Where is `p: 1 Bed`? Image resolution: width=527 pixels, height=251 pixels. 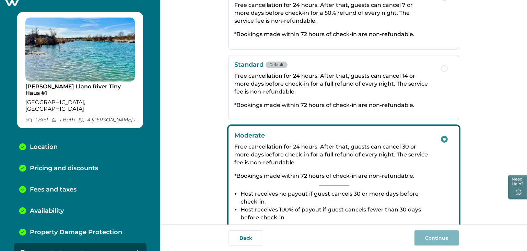 p: 1 Bed is located at coordinates (36, 119).